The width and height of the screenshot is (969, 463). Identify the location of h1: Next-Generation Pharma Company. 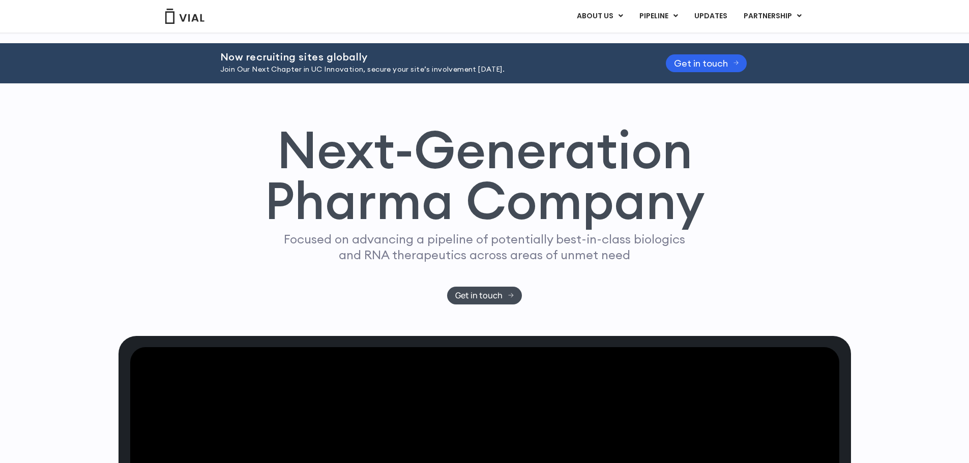
(485, 175).